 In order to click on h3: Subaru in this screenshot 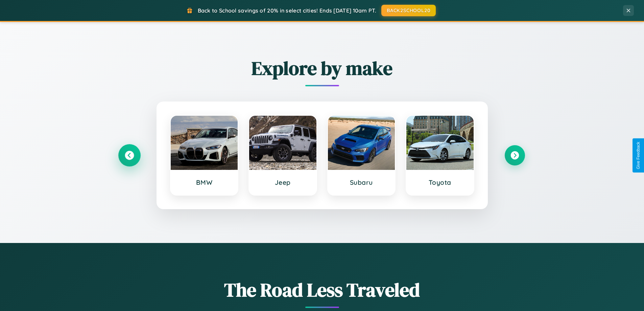, I will do `click(361, 182)`.